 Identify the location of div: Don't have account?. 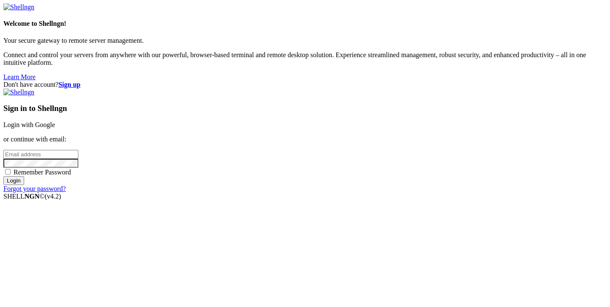
(305, 85).